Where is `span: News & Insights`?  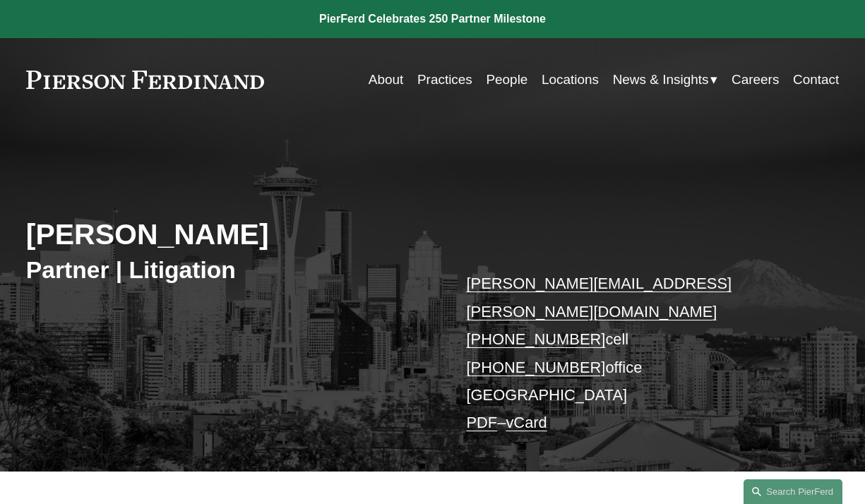
span: News & Insights is located at coordinates (661, 80).